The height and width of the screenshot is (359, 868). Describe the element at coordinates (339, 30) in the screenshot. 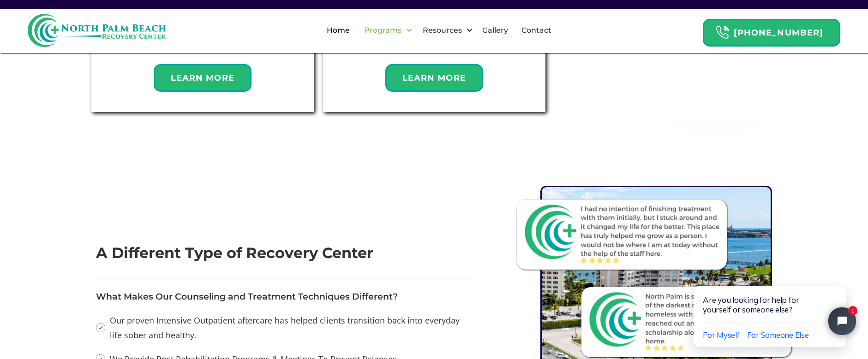

I see `a: Home` at that location.